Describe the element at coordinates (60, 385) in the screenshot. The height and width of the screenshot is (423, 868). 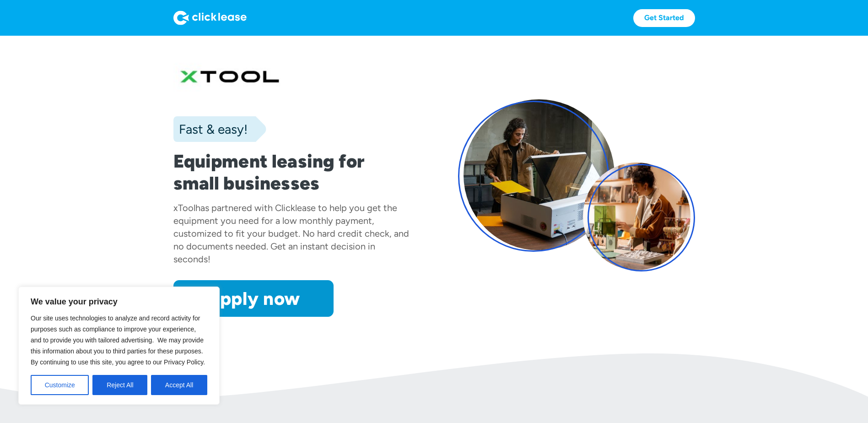
I see `button: Customize` at that location.